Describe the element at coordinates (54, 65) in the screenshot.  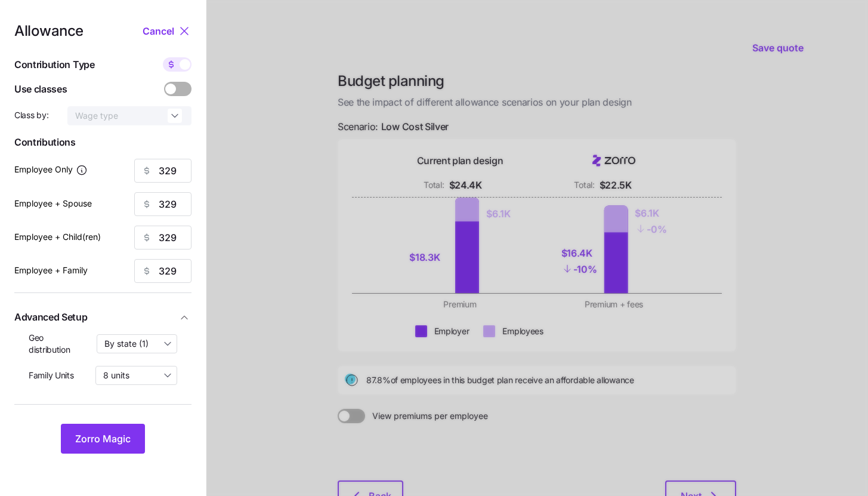
I see `span: Contribution Type` at that location.